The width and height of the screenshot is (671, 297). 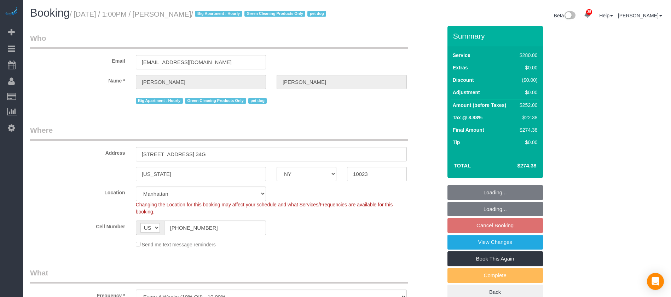 I want to click on div: Open Intercom Messenger, so click(x=655, y=281).